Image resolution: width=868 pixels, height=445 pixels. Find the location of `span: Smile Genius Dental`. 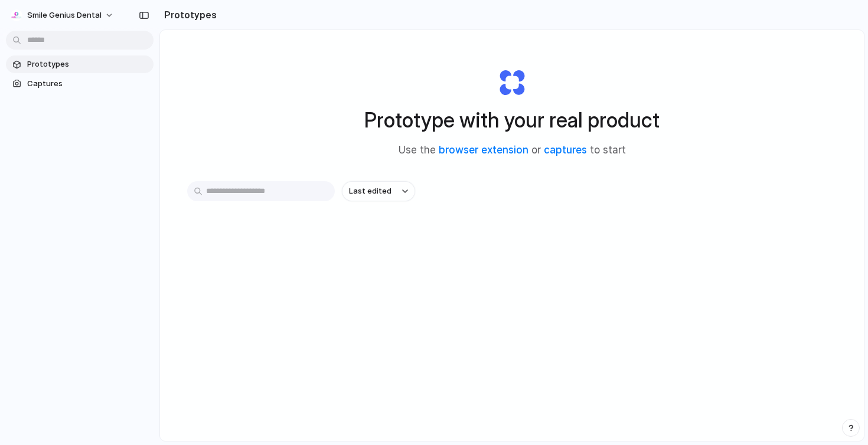

span: Smile Genius Dental is located at coordinates (65, 15).